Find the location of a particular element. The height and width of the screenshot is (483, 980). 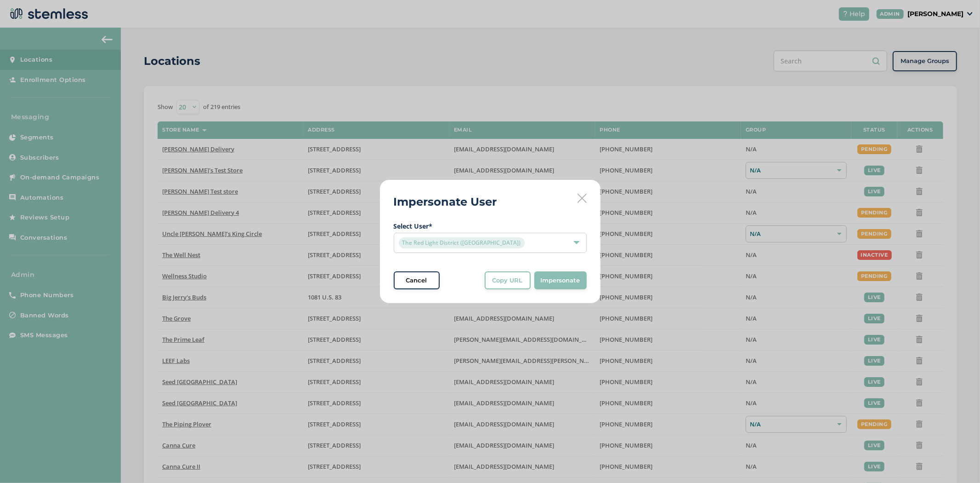

span: Copy URL is located at coordinates (508, 281).